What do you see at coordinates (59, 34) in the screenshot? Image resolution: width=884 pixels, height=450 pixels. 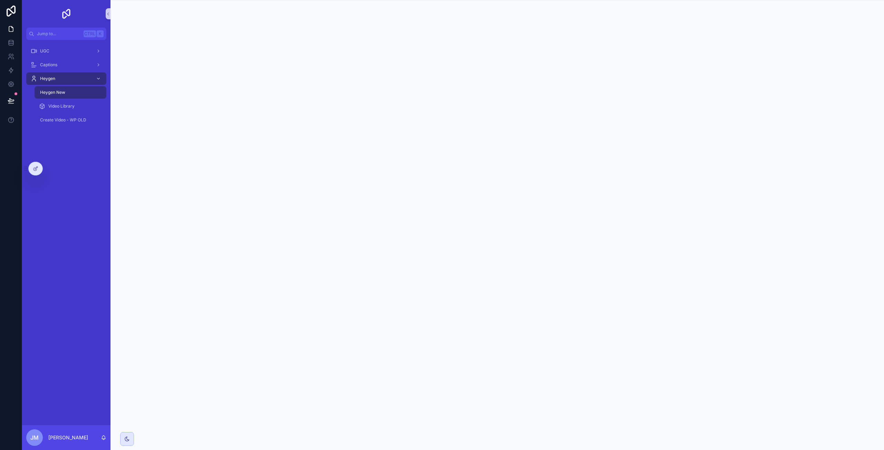 I see `span: Jump to...` at bounding box center [59, 34].